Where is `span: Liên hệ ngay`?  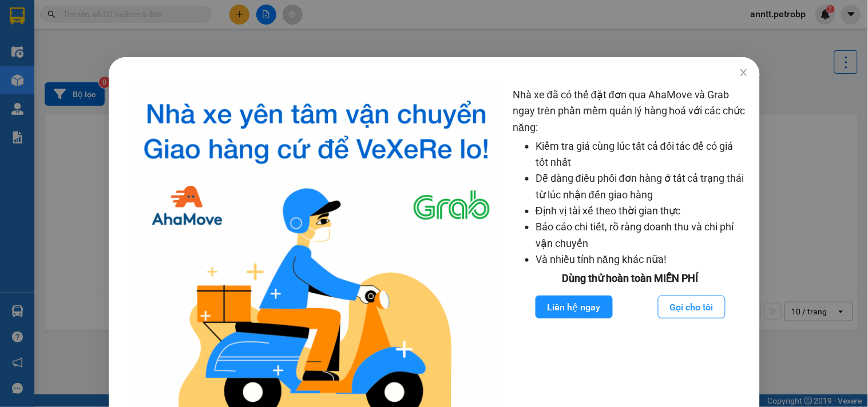
span: Liên hệ ngay is located at coordinates (573, 307).